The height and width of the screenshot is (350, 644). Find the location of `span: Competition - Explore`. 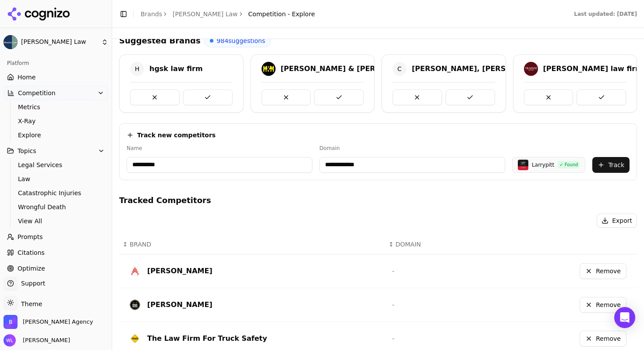

span: Competition - Explore is located at coordinates (281, 14).